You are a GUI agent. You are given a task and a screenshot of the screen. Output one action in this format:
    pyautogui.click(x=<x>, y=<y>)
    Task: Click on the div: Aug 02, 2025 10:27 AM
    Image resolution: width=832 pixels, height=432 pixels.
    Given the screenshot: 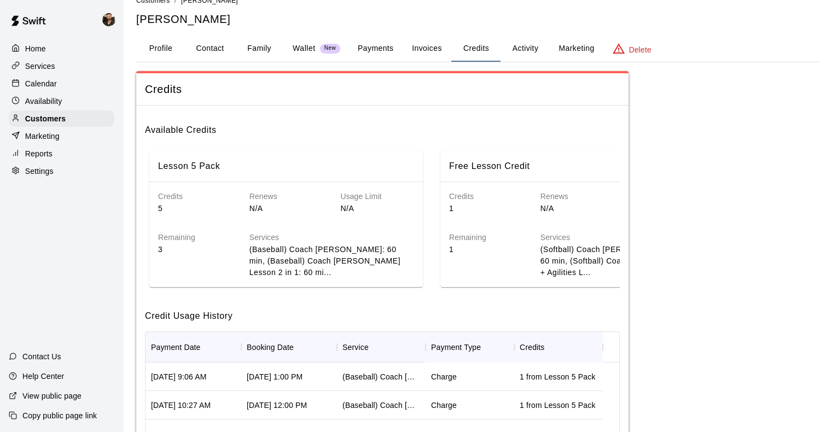 What is the action you would take?
    pyautogui.click(x=180, y=405)
    